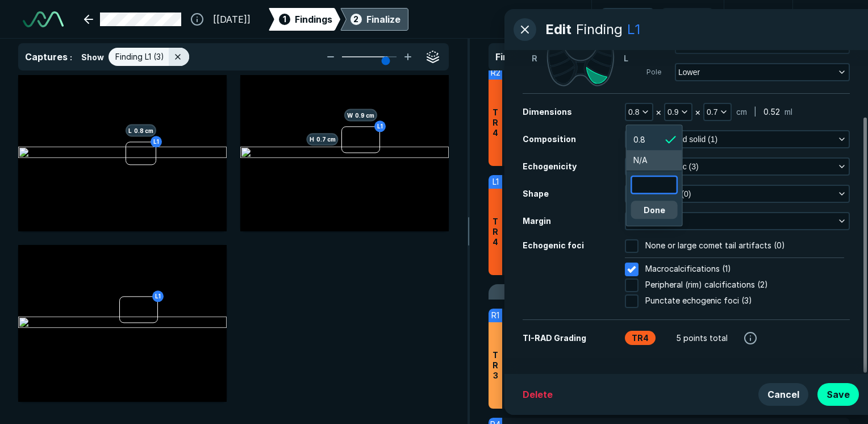  I want to click on span: Macrocalcifications (1), so click(688, 269).